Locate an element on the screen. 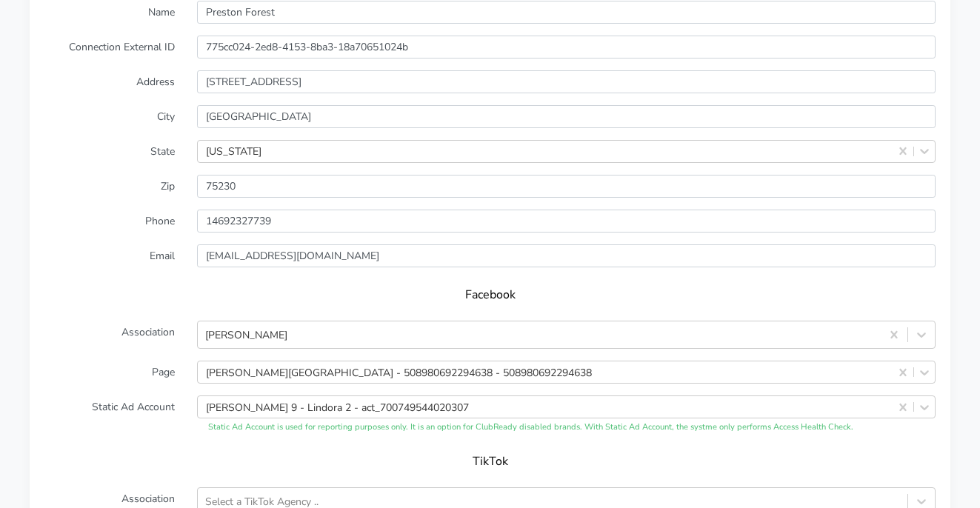  label: Connection External ID is located at coordinates (110, 47).